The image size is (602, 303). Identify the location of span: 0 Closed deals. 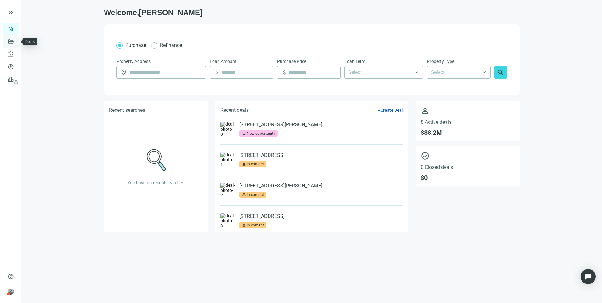
(468, 167).